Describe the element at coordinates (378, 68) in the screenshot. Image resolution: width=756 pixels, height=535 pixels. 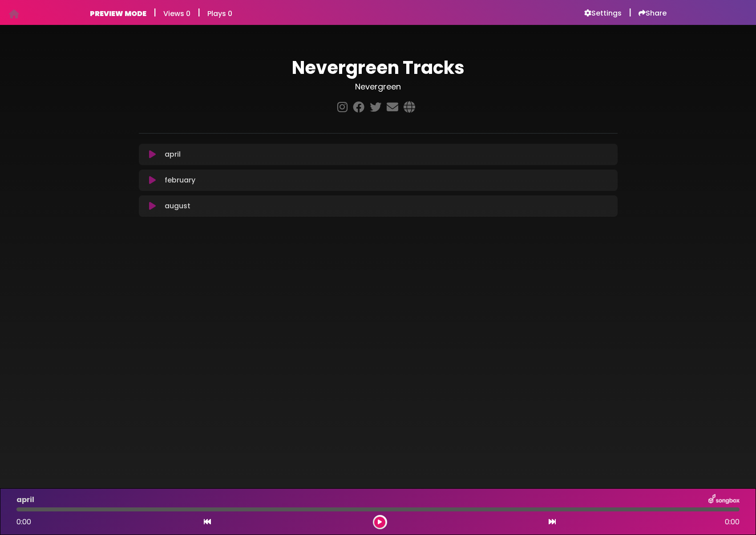
I see `h1: Nevergreen Tracks` at that location.